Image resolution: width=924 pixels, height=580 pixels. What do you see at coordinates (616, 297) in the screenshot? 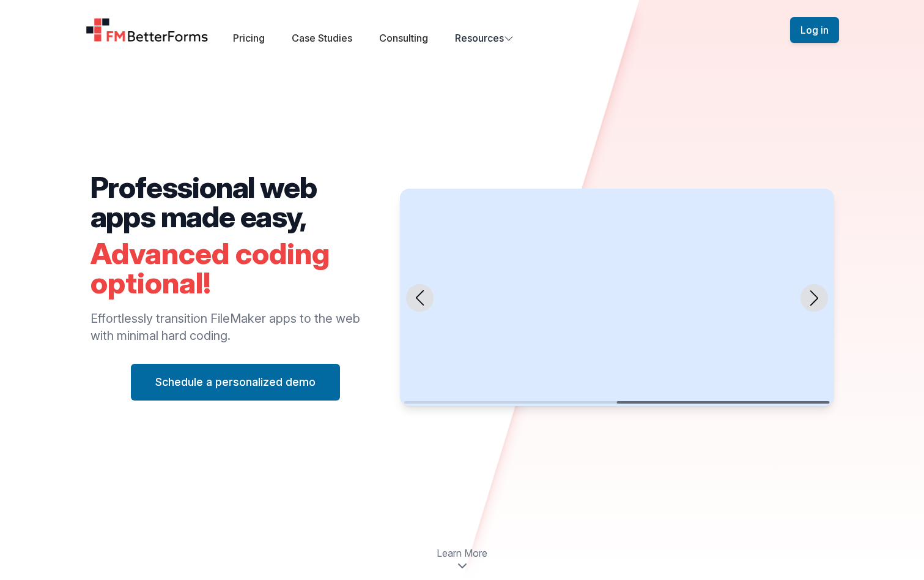
I see `swiper-slide: 2 / 2` at bounding box center [616, 297].